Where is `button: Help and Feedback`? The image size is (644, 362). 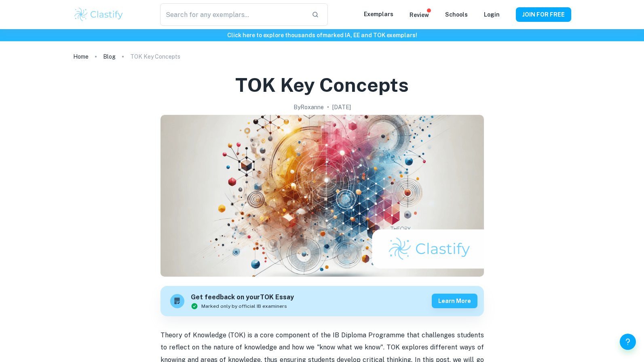
button: Help and Feedback is located at coordinates (627, 342).